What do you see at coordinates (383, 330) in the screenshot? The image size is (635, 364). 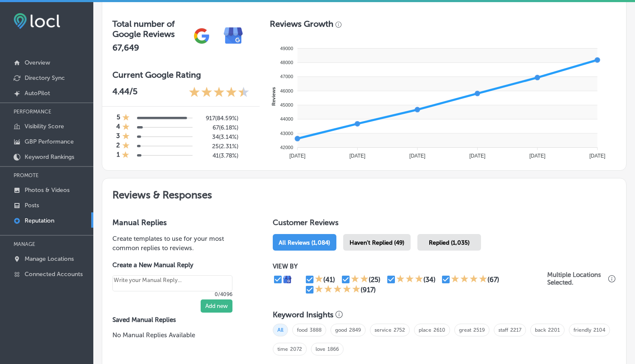 I see `a: service` at bounding box center [383, 330].